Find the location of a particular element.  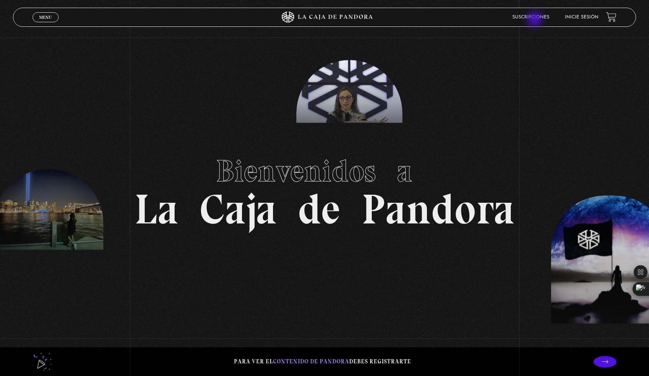

a: View your shopping cart is located at coordinates (611, 17).